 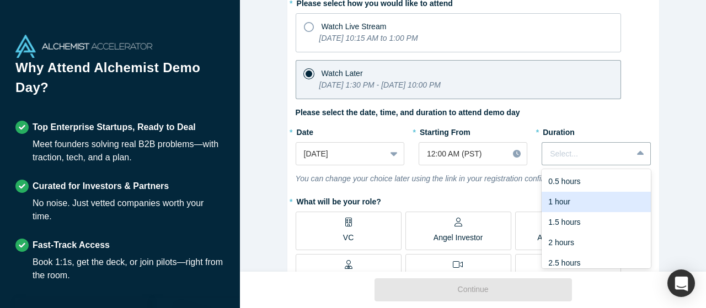 What do you see at coordinates (473, 200) in the screenshot?
I see `label: What will be your role?` at bounding box center [473, 200].